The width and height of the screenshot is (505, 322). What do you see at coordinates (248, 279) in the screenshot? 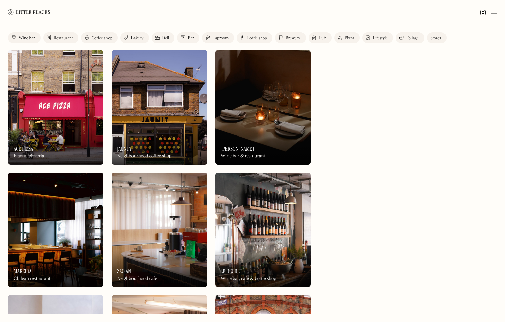
I see `div: Wine bar, cafe & bottle shop` at bounding box center [248, 279].